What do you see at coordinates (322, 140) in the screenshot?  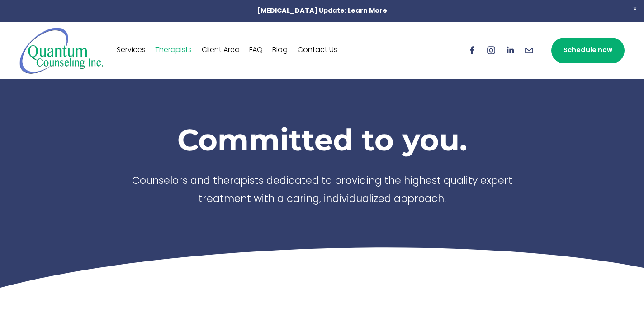 I see `h1: Committed to you.` at bounding box center [322, 140].